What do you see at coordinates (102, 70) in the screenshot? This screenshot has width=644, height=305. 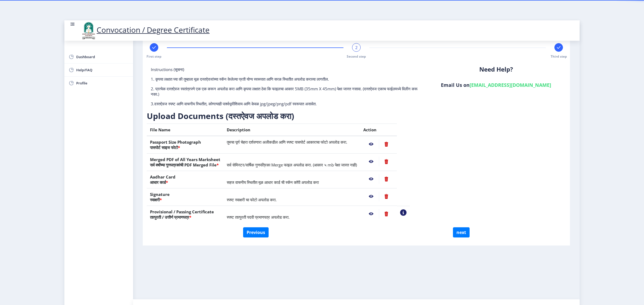 I see `span: Help/FAQ` at bounding box center [102, 70].